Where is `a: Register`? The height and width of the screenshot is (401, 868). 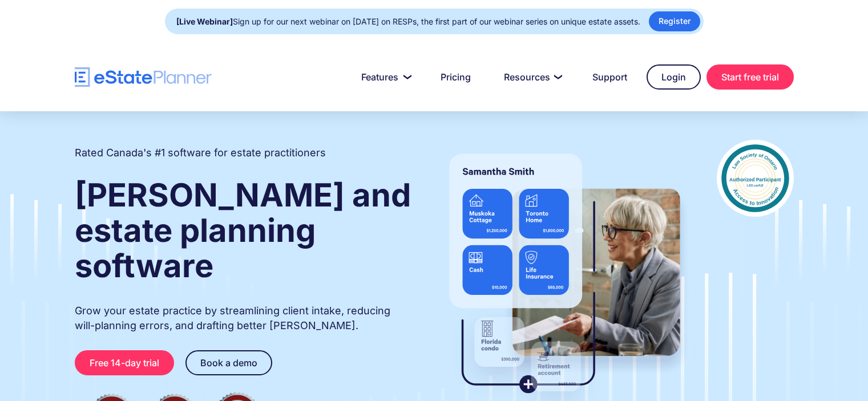 a: Register is located at coordinates (674, 21).